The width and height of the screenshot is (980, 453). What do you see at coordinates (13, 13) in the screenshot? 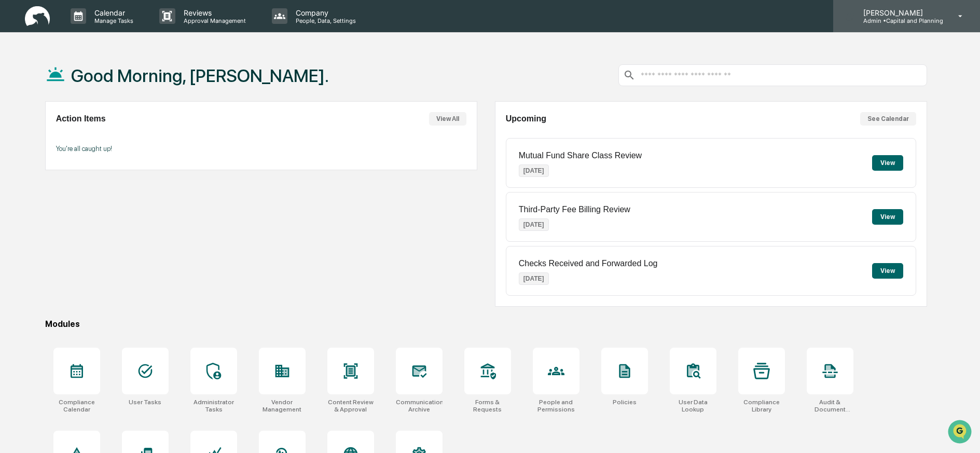
I see `img: f2157a4c-a0d3-4daa-907e-bb6f0de503a5-1751232295721` at bounding box center [13, 13].